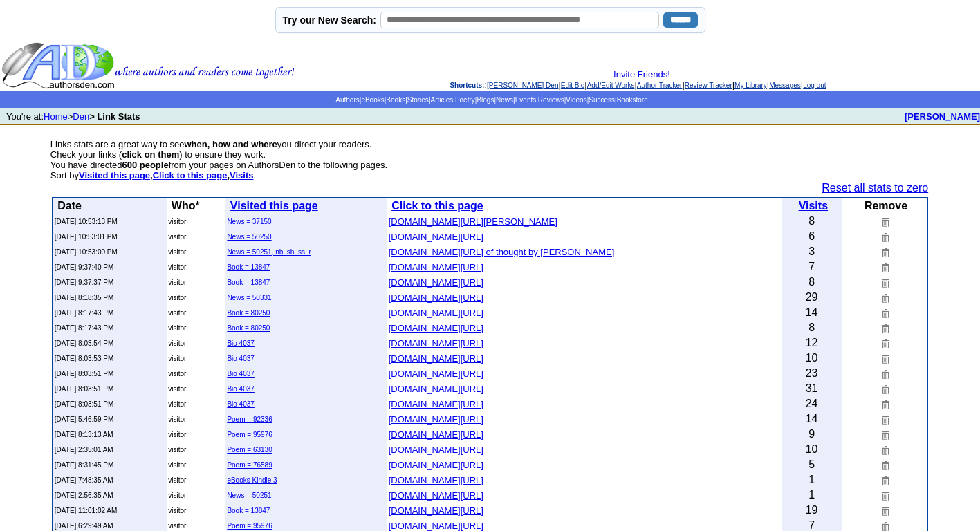  Describe the element at coordinates (812, 434) in the screenshot. I see `td: 9` at that location.